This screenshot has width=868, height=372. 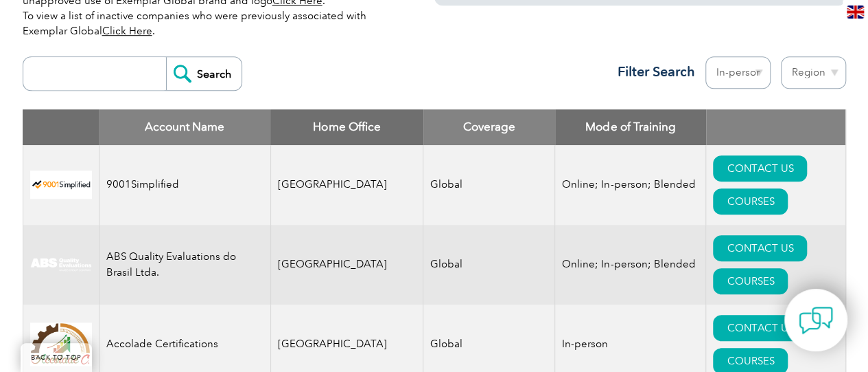 What do you see at coordinates (490, 127) in the screenshot?
I see `th: Coverage: activate to sort column ascending` at bounding box center [490, 127].